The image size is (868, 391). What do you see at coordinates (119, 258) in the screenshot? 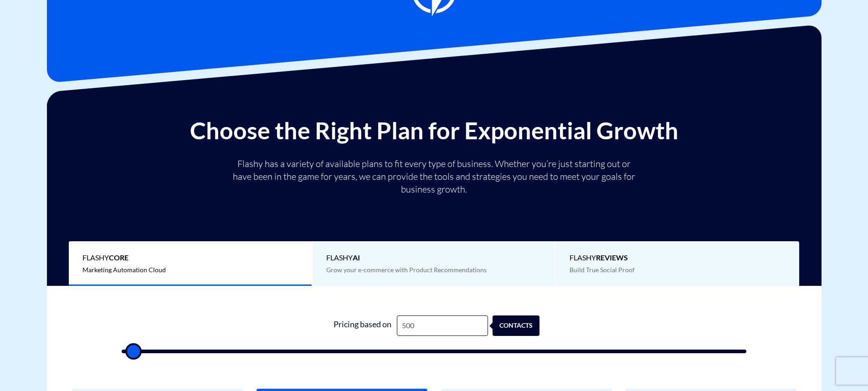
I see `b: Core` at bounding box center [119, 258].